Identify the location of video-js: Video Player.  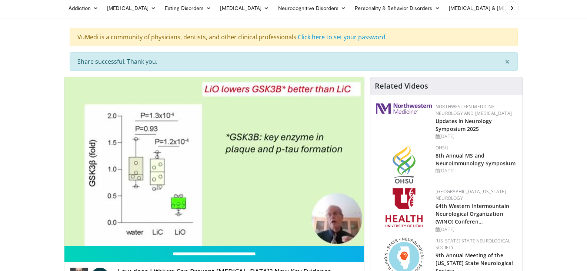
(214, 161).